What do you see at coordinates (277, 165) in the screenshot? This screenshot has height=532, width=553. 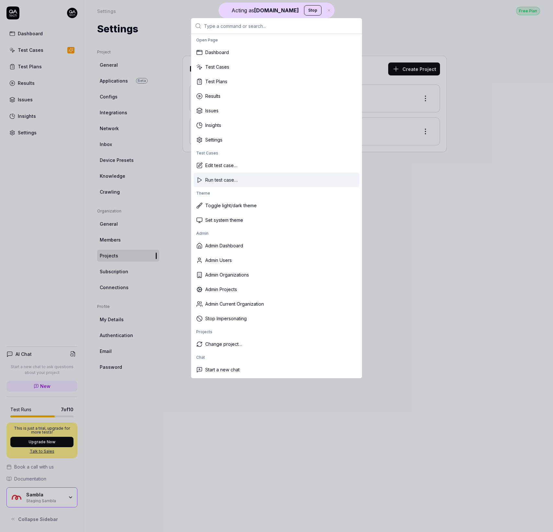 I see `div: Edit test case…` at bounding box center [277, 165].